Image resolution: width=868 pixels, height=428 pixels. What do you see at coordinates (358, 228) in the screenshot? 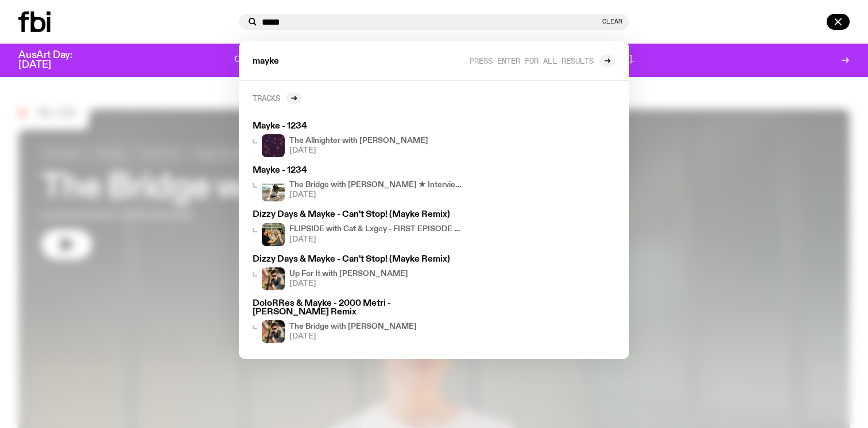
I see `a: Dizzy Days & Mayke - Can't Stop! (Mayke Remix)FLIPSIDE with Cat & Lxgcy - FIRST EPISODE OF 2025 !...` at bounding box center [358, 228].